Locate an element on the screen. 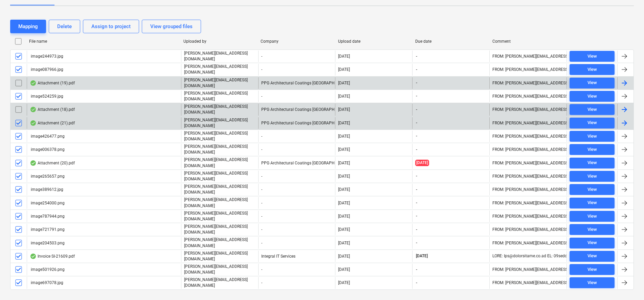 The image size is (644, 300). div: File name is located at coordinates (103, 41).